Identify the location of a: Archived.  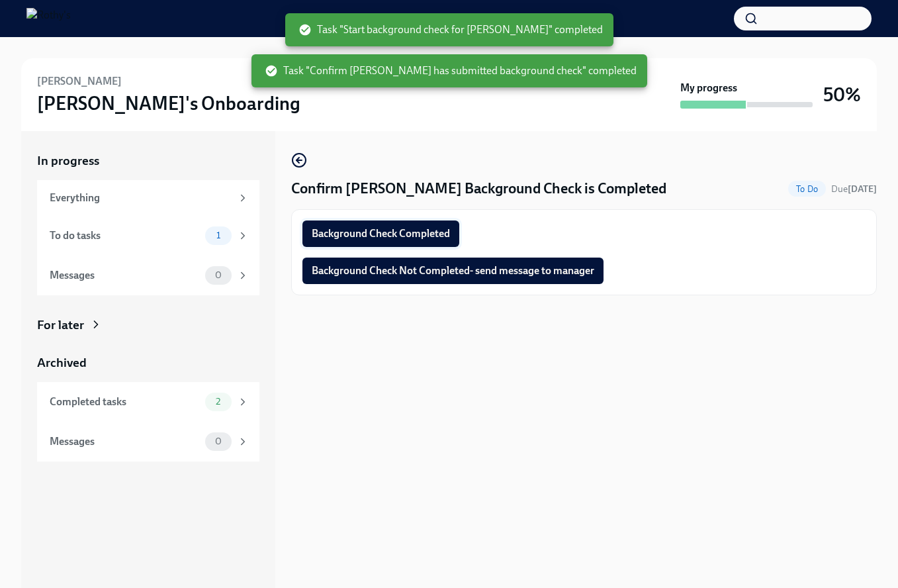
(148, 363).